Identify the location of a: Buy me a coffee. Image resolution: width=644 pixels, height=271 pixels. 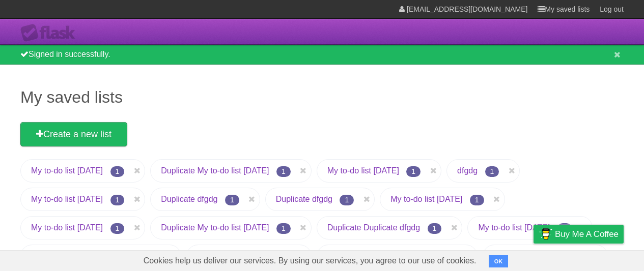
(578, 234).